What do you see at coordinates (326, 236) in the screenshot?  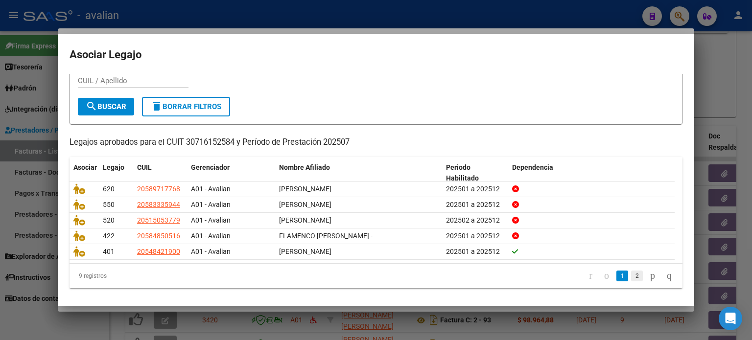 I see `span: FLAMENCO SOSA DANTE -` at bounding box center [326, 236].